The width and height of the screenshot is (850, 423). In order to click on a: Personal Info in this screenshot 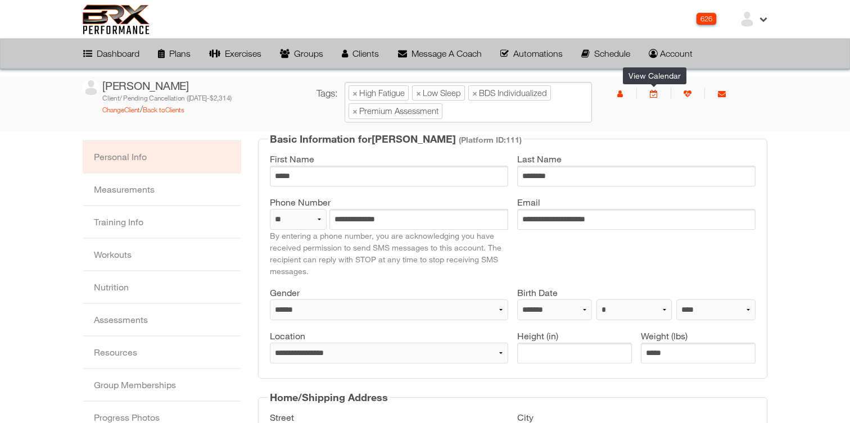, I will do `click(162, 157)`.